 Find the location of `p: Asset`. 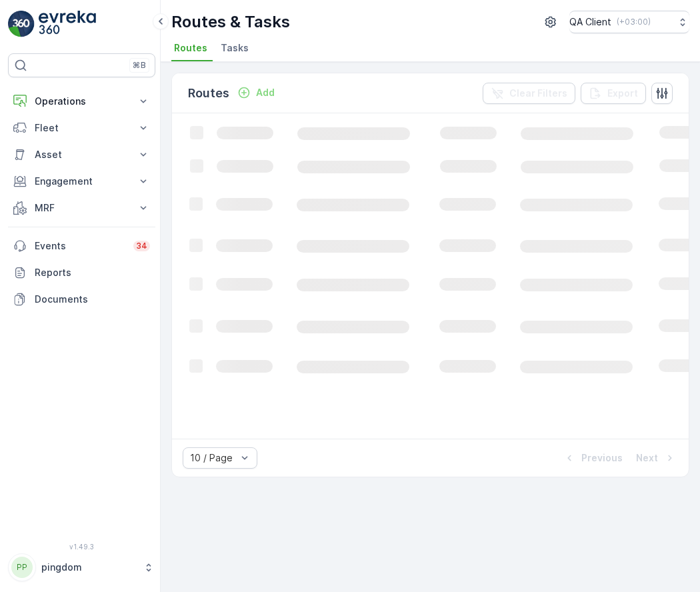

p: Asset is located at coordinates (82, 155).